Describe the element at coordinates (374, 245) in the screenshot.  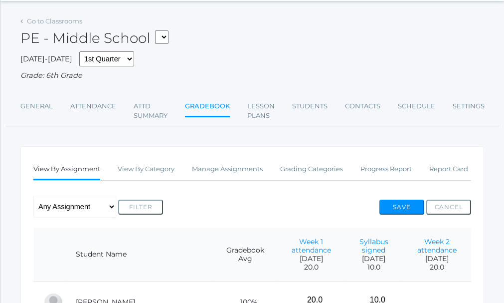
I see `a: Syllabus signed` at that location.